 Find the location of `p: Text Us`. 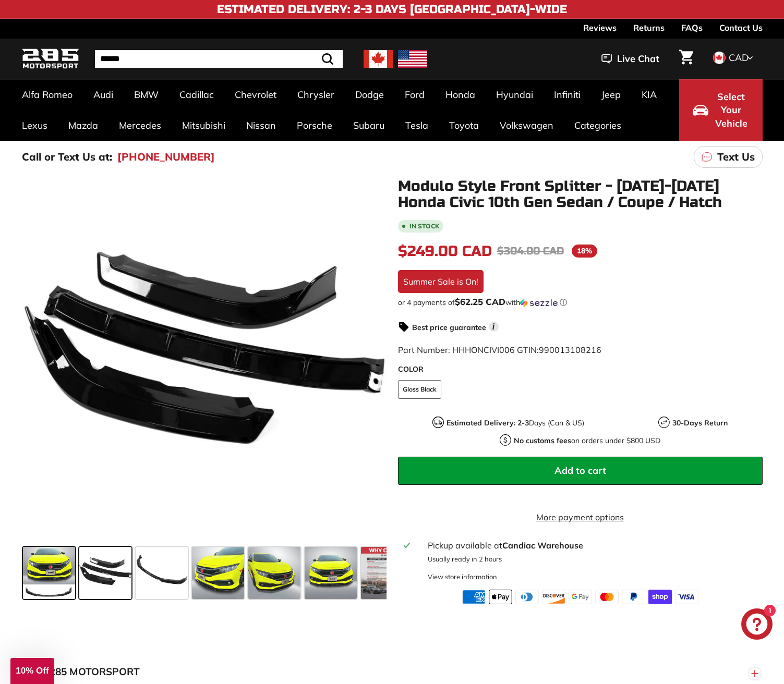

p: Text Us is located at coordinates (736, 157).